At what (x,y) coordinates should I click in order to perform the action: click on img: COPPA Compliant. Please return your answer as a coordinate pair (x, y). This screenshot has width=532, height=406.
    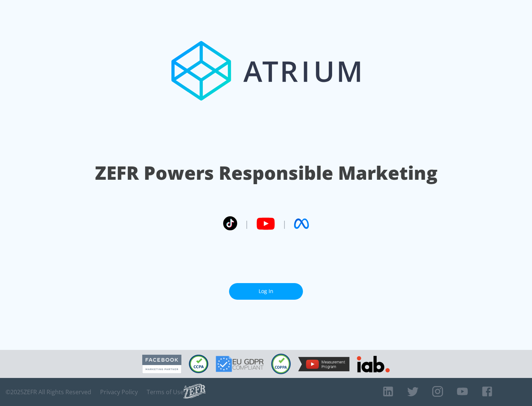
    Looking at the image, I should click on (280, 364).